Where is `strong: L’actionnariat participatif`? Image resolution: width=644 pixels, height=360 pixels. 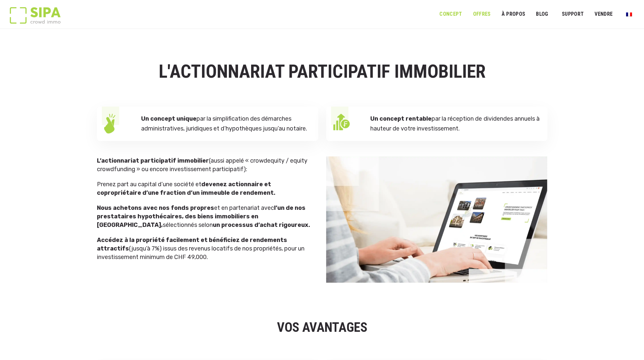 strong: L’actionnariat participatif is located at coordinates (137, 161).